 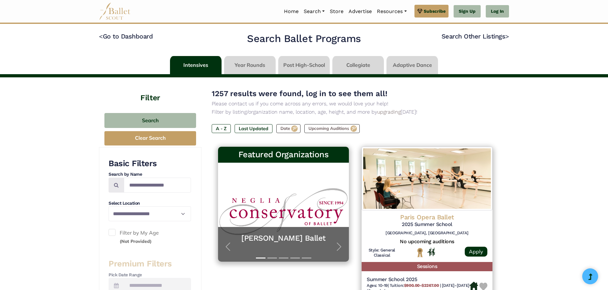 What do you see at coordinates (420, 11) in the screenshot?
I see `img: gem.svg` at bounding box center [420, 11].